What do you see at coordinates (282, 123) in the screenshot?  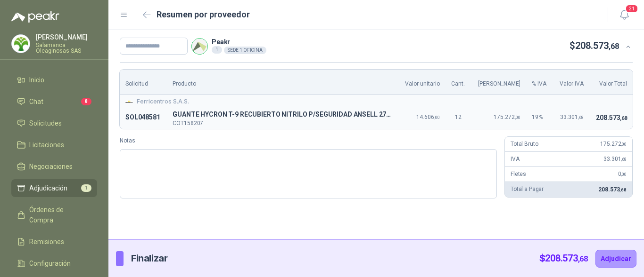 I see `p: COT158207` at bounding box center [282, 123].